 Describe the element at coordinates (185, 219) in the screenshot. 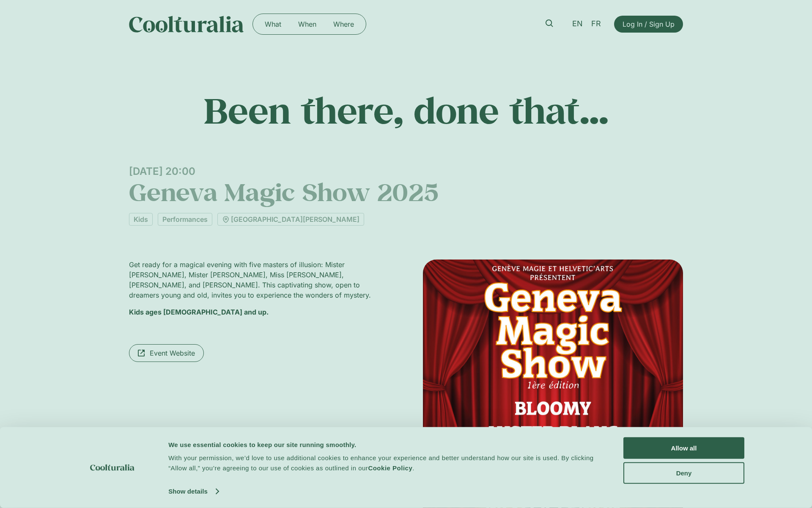

I see `a: Performances` at that location.